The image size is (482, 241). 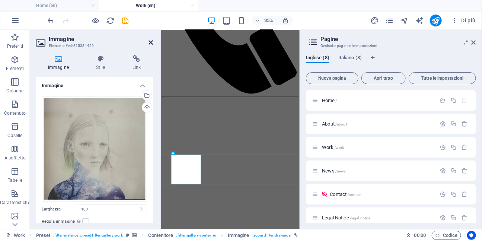 I want to click on button: pages, so click(x=389, y=20).